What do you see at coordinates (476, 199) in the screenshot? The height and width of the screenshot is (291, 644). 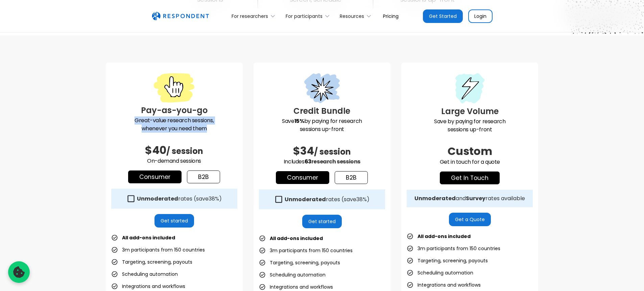 I see `strong: Survey` at bounding box center [476, 199].